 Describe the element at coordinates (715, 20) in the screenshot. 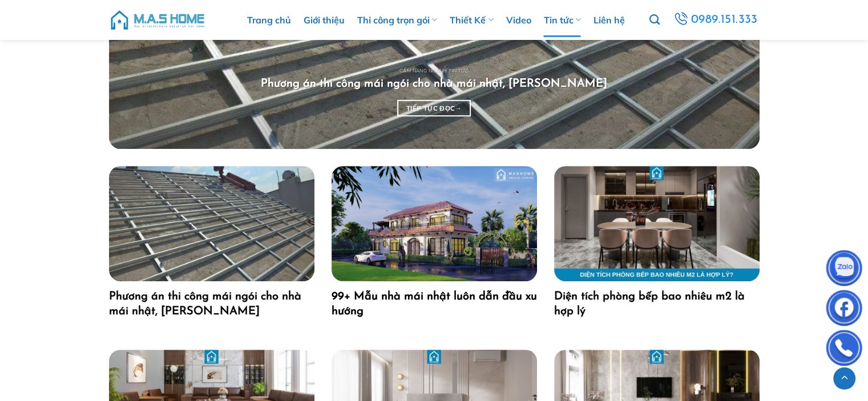

I see `a: 0989.151.333` at that location.